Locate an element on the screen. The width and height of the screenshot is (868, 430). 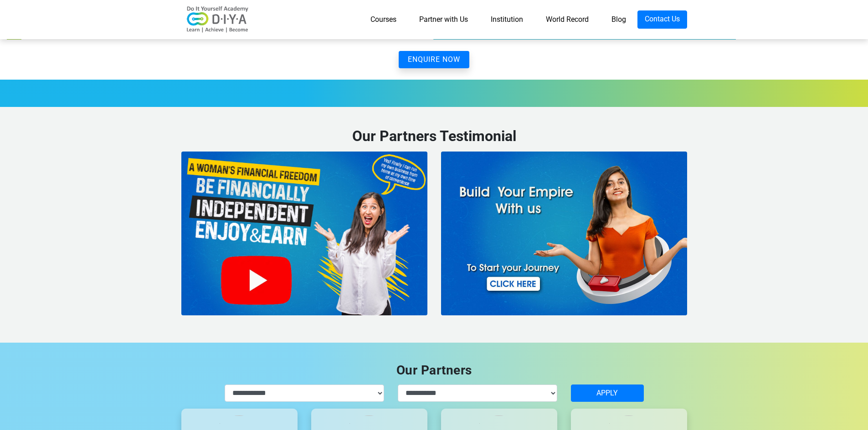
a: Institution is located at coordinates (507, 20).